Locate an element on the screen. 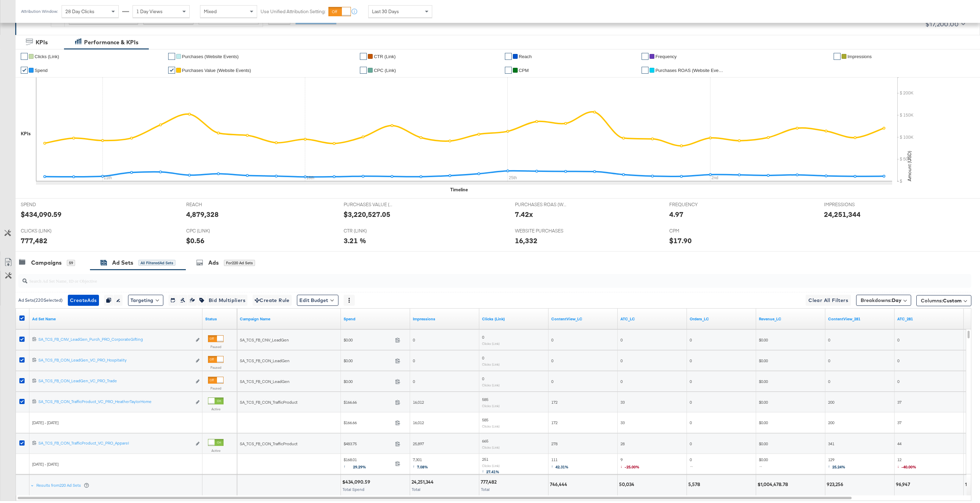  span: 7,301 is located at coordinates (421, 463).